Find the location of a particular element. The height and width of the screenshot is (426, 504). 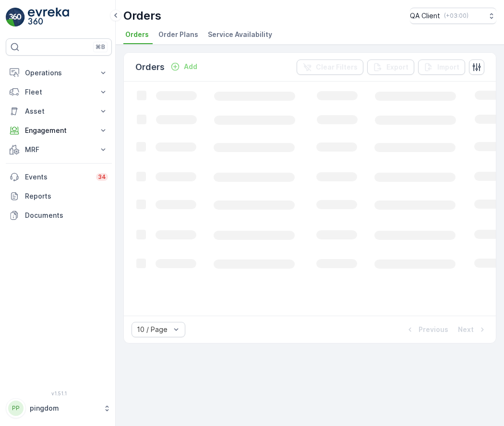

a: Reports is located at coordinates (58, 196).